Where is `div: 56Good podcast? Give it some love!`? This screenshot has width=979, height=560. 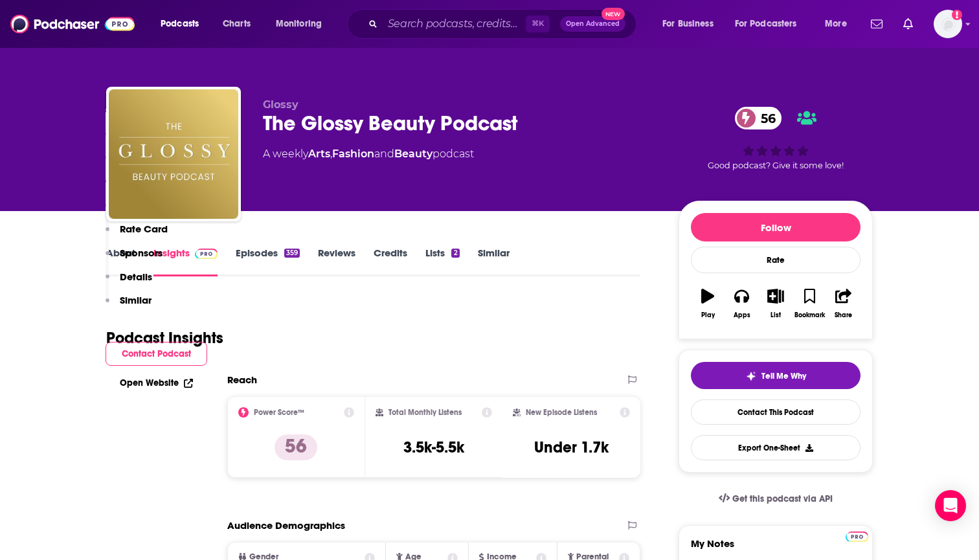
div: 56Good podcast? Give it some love! is located at coordinates (776, 139).